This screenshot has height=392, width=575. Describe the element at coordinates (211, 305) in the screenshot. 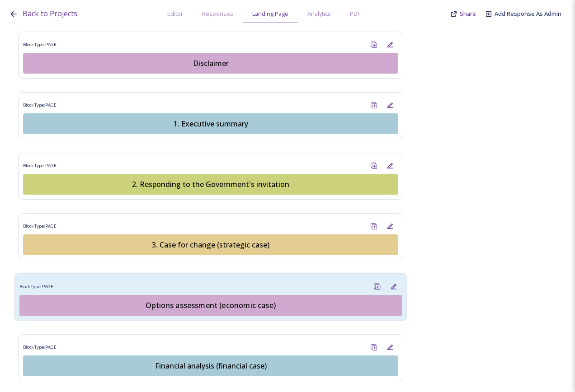

I see `div: Options assessment (economic case)` at that location.